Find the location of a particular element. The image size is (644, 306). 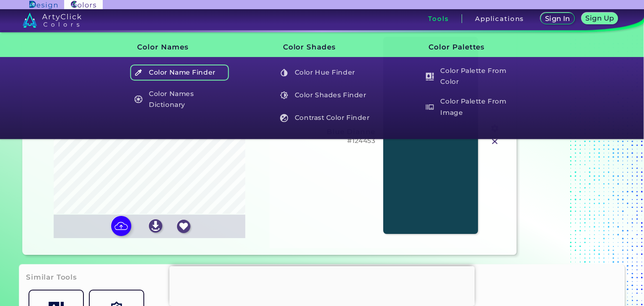

img: ArtyClick Design logo is located at coordinates (43, 4).